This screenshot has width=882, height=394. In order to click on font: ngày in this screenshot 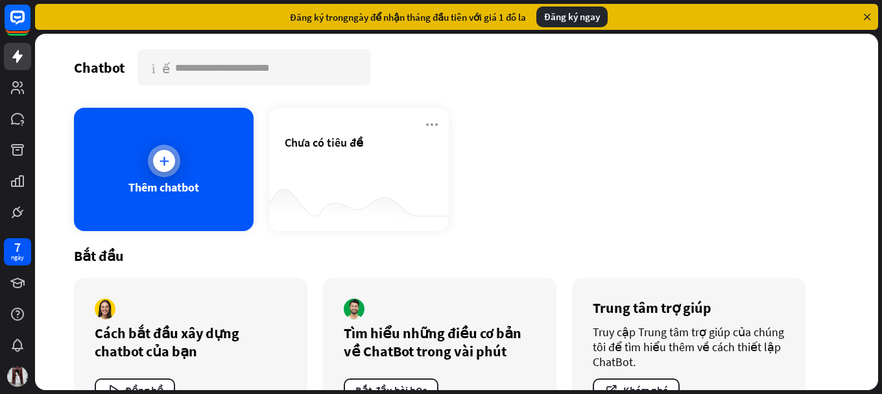, I will do `click(18, 257)`.